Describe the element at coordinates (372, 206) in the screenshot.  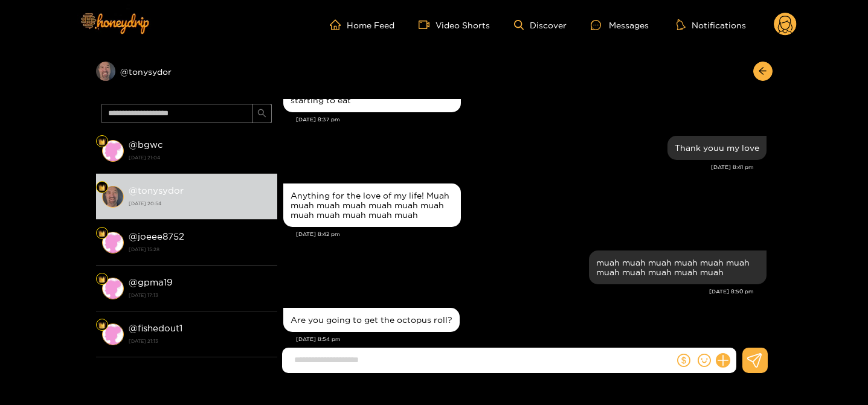
I see `div: Anything for the love of my life! Muah muah muah muah muah muah muah muah muah muah muah muah` at that location.